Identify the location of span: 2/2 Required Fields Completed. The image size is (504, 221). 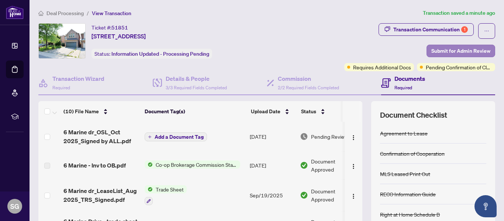
(308, 87).